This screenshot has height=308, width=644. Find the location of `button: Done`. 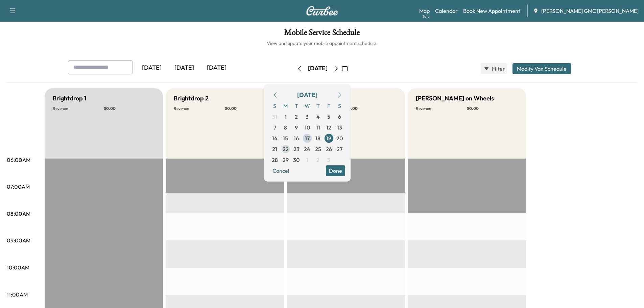

button: Done is located at coordinates (335, 171).